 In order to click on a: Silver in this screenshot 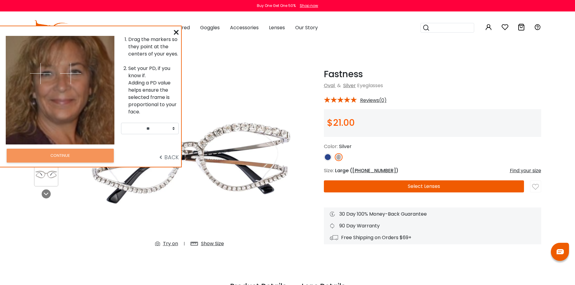, I will do `click(350, 85)`.